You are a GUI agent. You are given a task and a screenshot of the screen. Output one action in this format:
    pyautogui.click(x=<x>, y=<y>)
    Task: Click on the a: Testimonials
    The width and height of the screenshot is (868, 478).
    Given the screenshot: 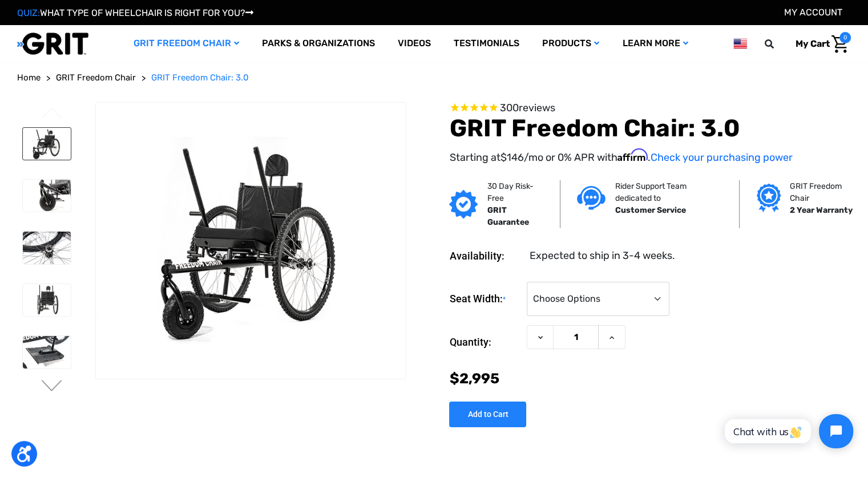 What is the action you would take?
    pyautogui.click(x=486, y=44)
    